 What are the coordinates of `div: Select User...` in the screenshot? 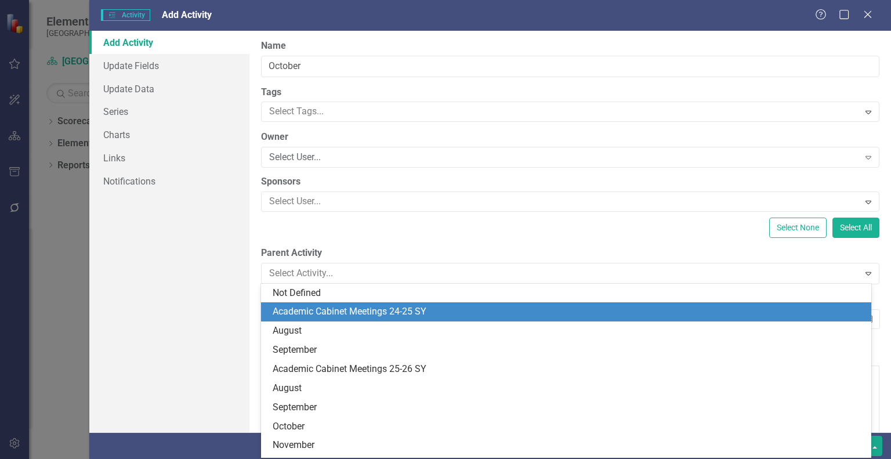 It's located at (564, 157).